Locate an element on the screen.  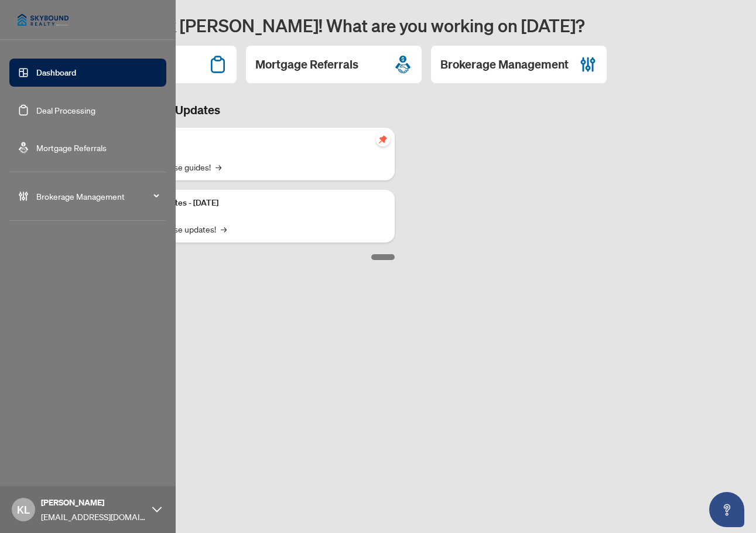
span: Brokerage Management is located at coordinates (97, 196).